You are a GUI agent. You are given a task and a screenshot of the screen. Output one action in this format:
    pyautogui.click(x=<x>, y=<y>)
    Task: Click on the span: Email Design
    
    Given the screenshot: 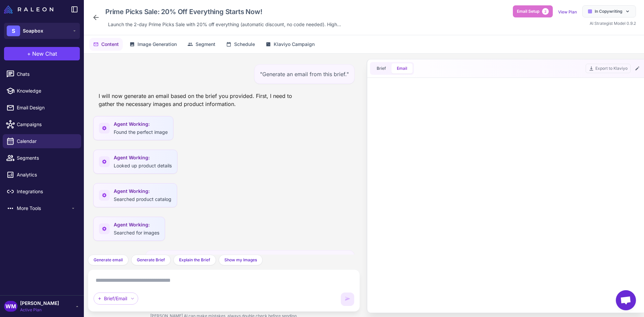 What is the action you would take?
    pyautogui.click(x=47, y=108)
    